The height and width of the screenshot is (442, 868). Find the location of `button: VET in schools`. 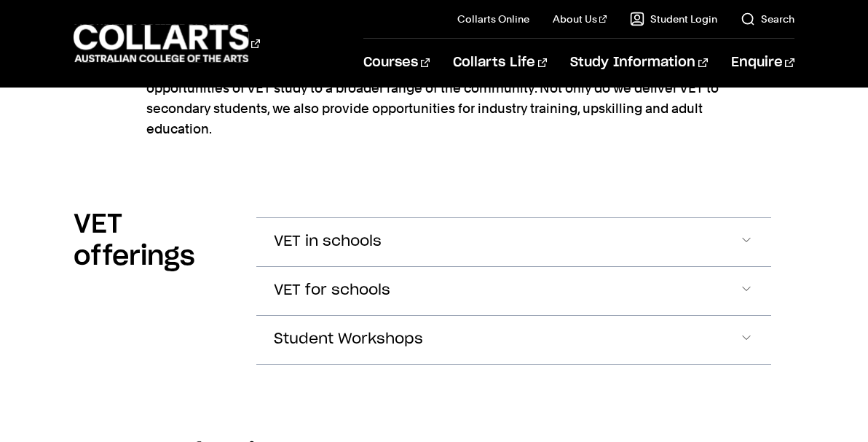

button: VET in schools is located at coordinates (514, 242).